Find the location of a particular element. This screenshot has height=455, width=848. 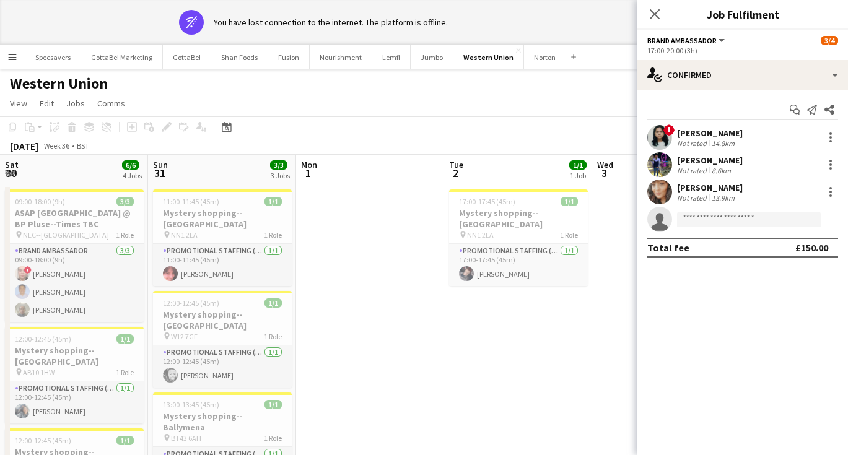

h1: Western Union is located at coordinates (59, 84).